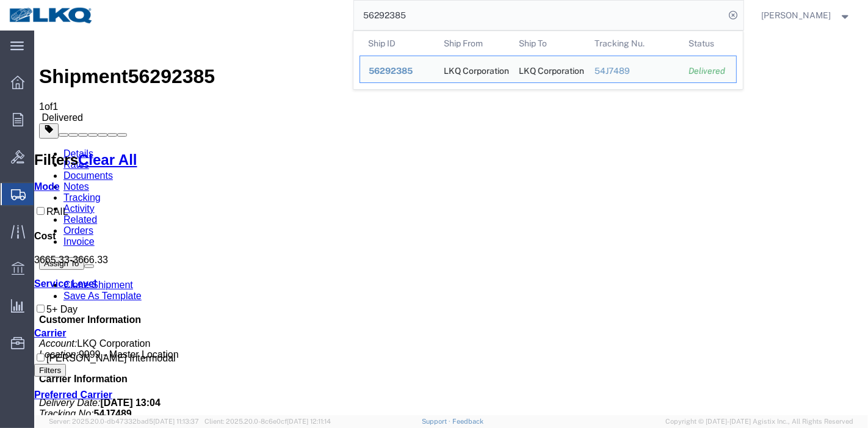 The height and width of the screenshot is (428, 868). Describe the element at coordinates (73, 129) in the screenshot. I see `a: Clear All` at that location.